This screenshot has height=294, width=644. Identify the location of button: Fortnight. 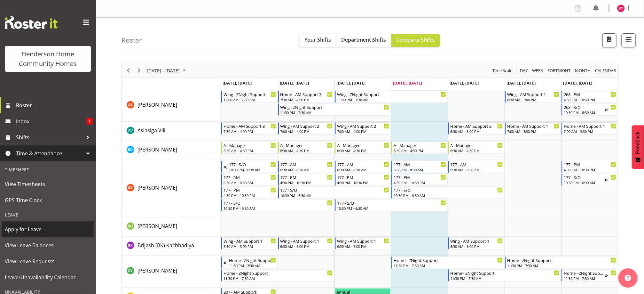
(559, 70).